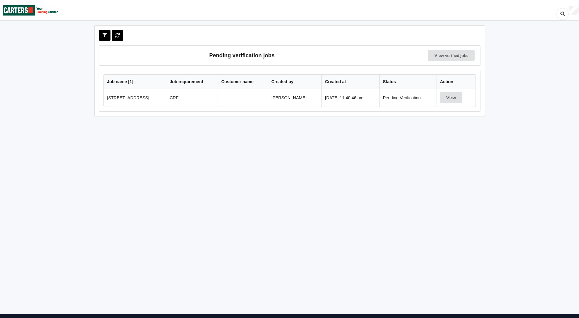  I want to click on th: Job name [ 1 ], so click(135, 82).